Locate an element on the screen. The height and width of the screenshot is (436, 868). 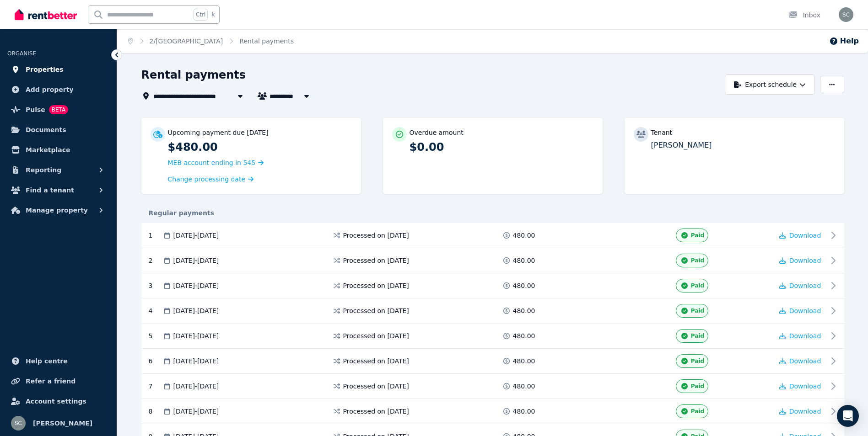
a: Help centre is located at coordinates (58, 361).